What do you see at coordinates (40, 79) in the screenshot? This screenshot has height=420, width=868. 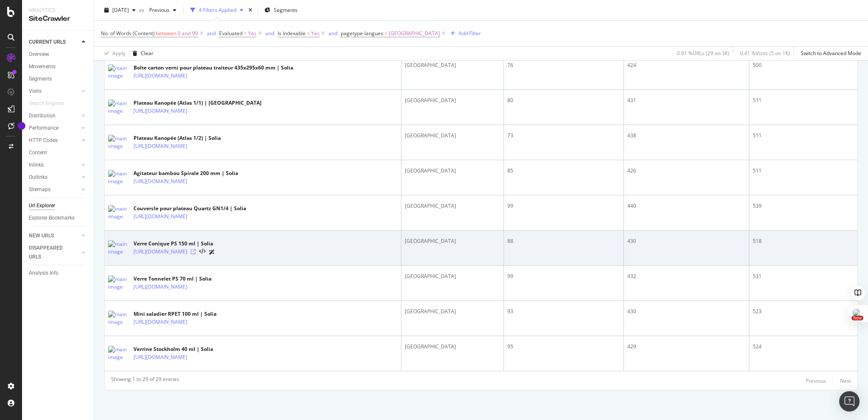 I see `div: Segments` at bounding box center [40, 79].